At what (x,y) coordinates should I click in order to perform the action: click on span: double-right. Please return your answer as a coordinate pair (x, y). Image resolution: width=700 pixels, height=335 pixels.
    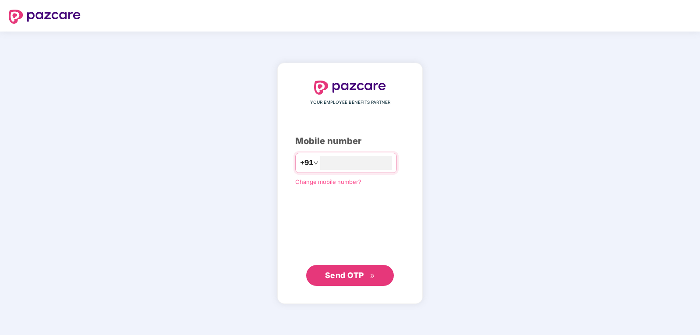
    Looking at the image, I should click on (372, 276).